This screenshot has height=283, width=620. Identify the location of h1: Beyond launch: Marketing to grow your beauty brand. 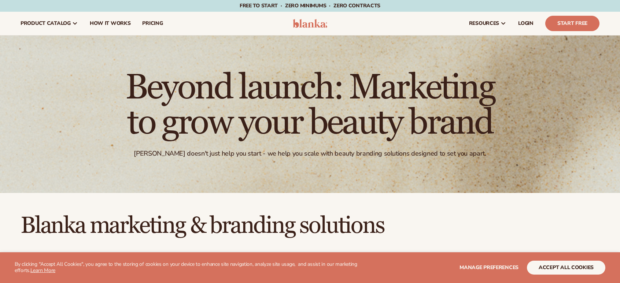
(310, 106).